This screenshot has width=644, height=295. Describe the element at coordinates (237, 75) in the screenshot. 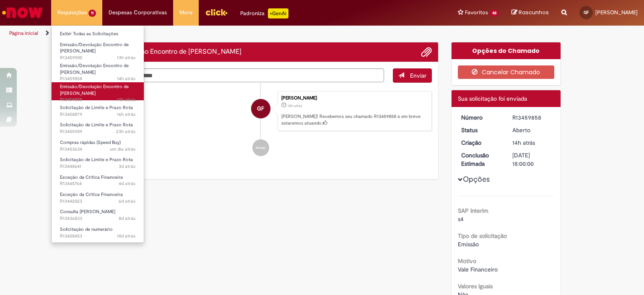

I see `textarea: Digite sua mensagem aqui...` at that location.